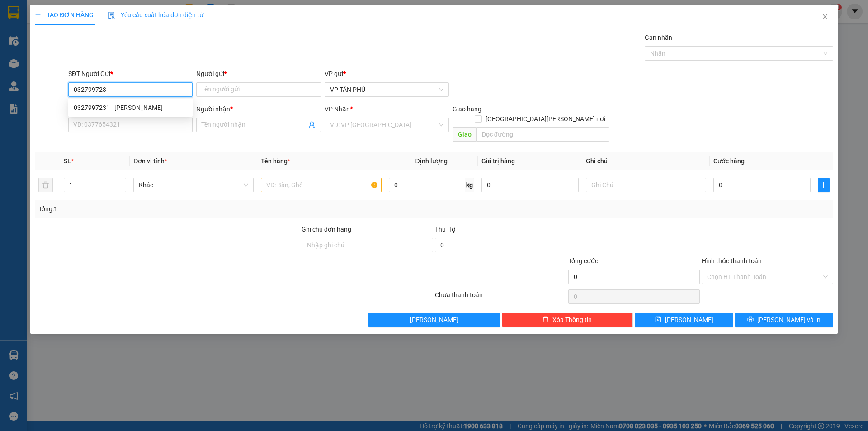 The height and width of the screenshot is (431, 868). I want to click on span: VP TÂN PHÚ, so click(386, 89).